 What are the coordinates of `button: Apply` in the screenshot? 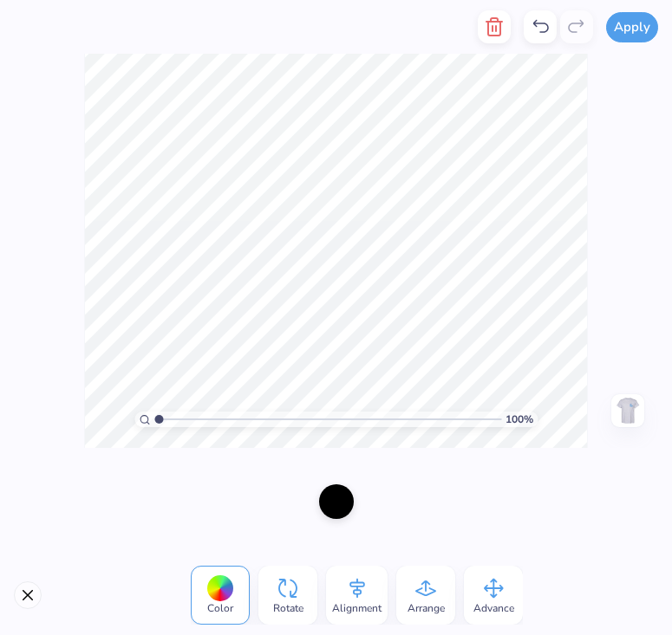 It's located at (633, 27).